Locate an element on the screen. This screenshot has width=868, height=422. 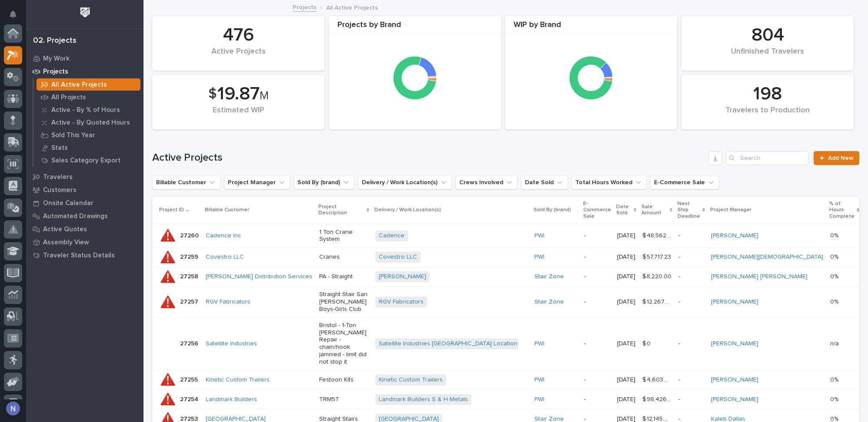
p: TRM5T is located at coordinates (344, 399).